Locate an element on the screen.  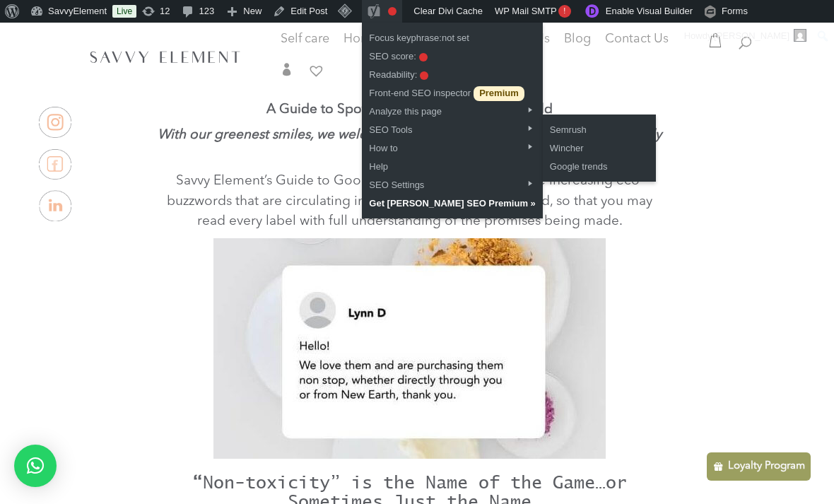
div: Readability: is located at coordinates (452, 73).